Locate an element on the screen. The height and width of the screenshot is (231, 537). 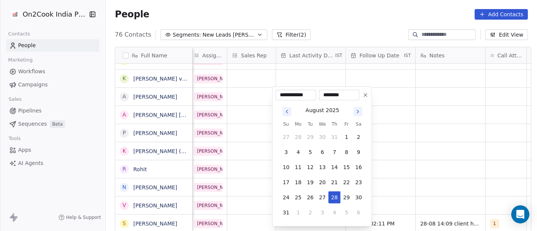
button: 26 is located at coordinates (310, 198).